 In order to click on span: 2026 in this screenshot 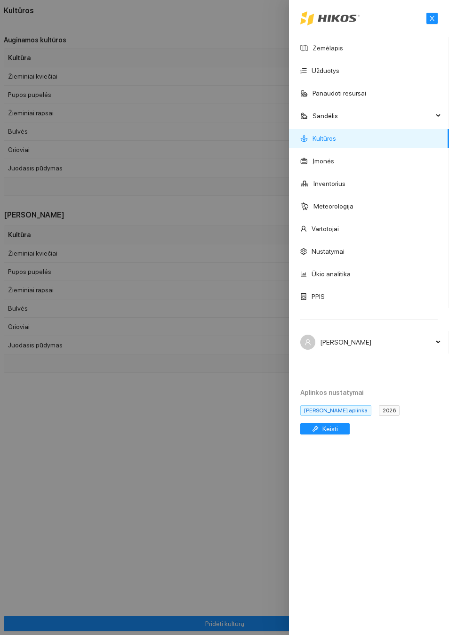, I will do `click(390, 411)`.